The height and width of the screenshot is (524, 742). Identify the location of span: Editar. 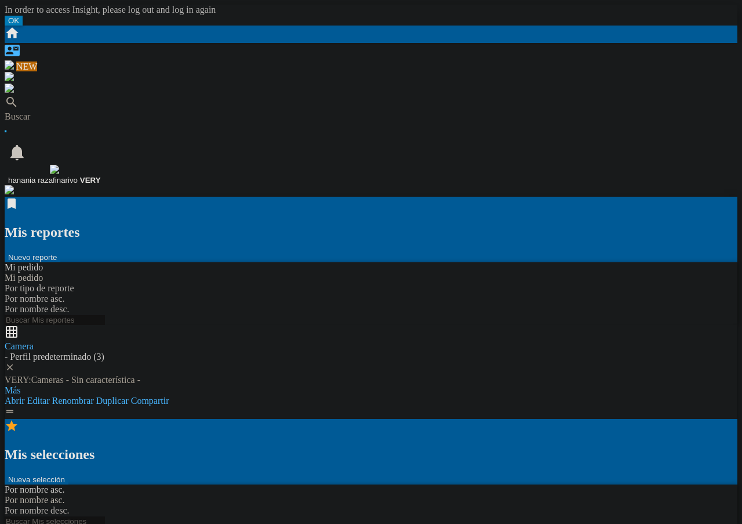
(38, 400).